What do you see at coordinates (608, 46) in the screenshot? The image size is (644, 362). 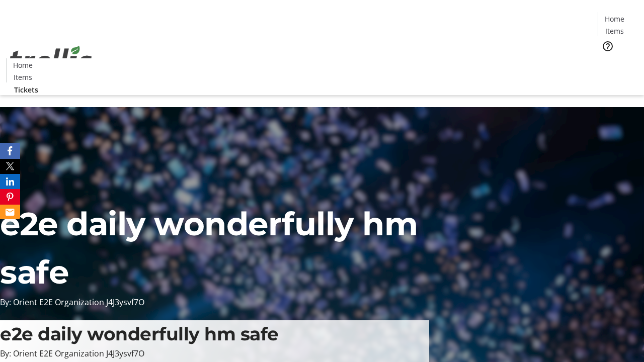 I see `button: Help` at bounding box center [608, 46].